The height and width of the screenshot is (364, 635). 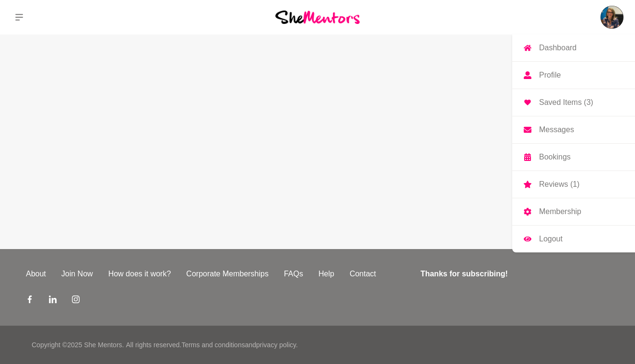 What do you see at coordinates (213, 345) in the screenshot?
I see `a: Terms and conditions` at bounding box center [213, 345].